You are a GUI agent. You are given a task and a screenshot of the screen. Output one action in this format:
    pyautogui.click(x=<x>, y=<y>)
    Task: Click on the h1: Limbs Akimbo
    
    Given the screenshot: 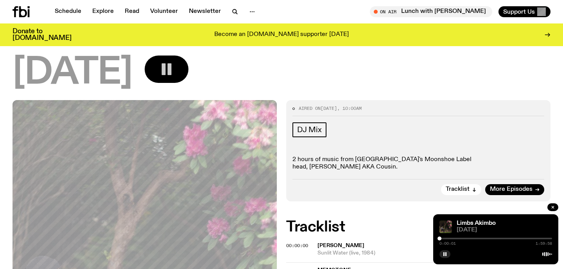 What is the action you would take?
    pyautogui.click(x=282, y=35)
    